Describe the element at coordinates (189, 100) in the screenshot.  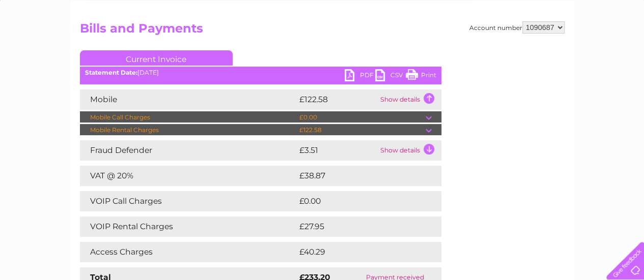
I see `td: Mobile` at that location.